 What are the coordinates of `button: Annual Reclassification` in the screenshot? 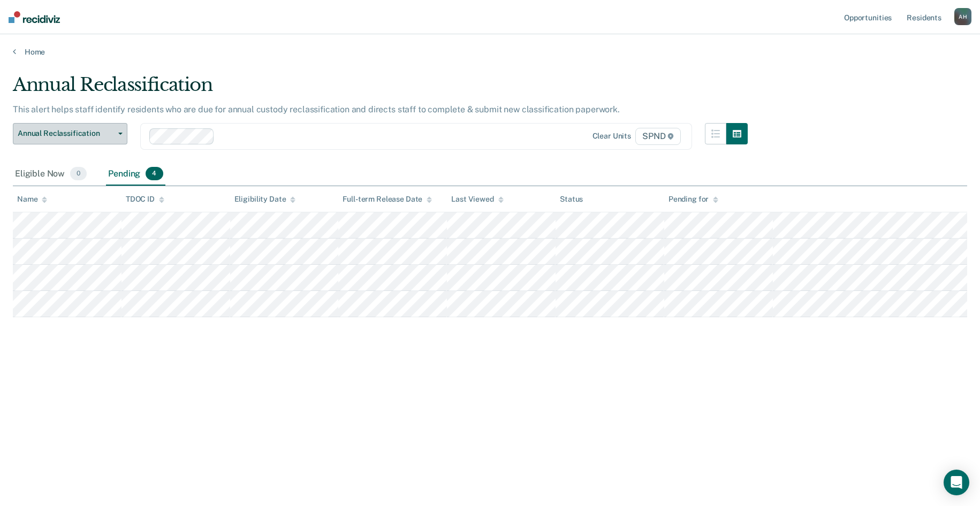 It's located at (70, 134).